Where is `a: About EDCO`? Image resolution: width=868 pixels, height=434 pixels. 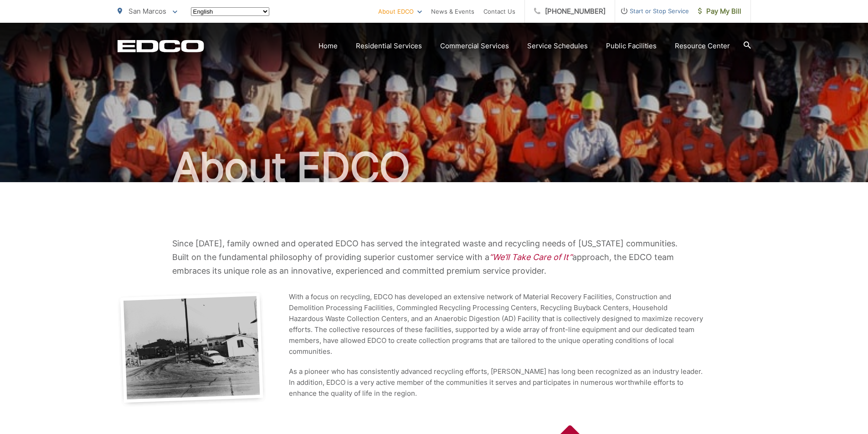 a: About EDCO is located at coordinates (399, 12).